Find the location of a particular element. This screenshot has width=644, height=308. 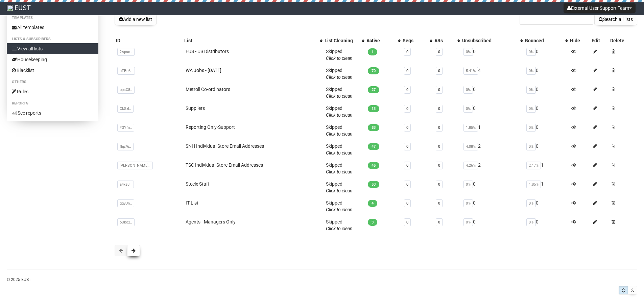

span: 2Apso.. is located at coordinates (126, 52).